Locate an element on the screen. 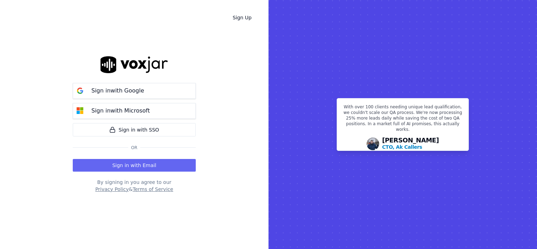 Image resolution: width=537 pixels, height=249 pixels. button: Privacy Policy is located at coordinates (112, 189).